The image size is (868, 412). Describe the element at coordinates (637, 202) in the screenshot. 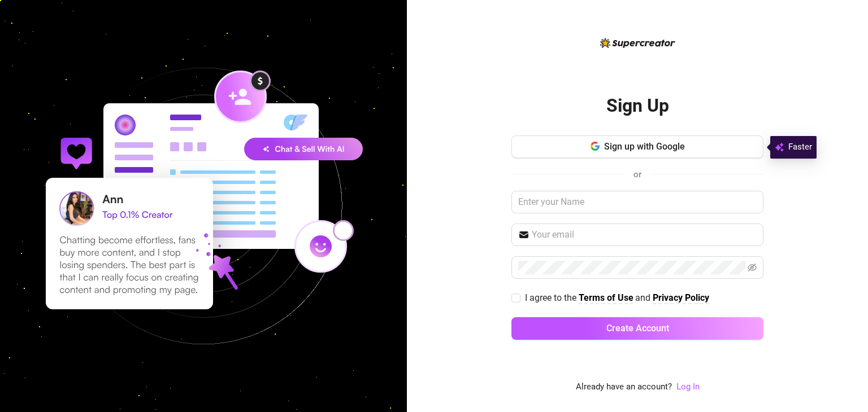

I see `input: Enter your Name` at that location.